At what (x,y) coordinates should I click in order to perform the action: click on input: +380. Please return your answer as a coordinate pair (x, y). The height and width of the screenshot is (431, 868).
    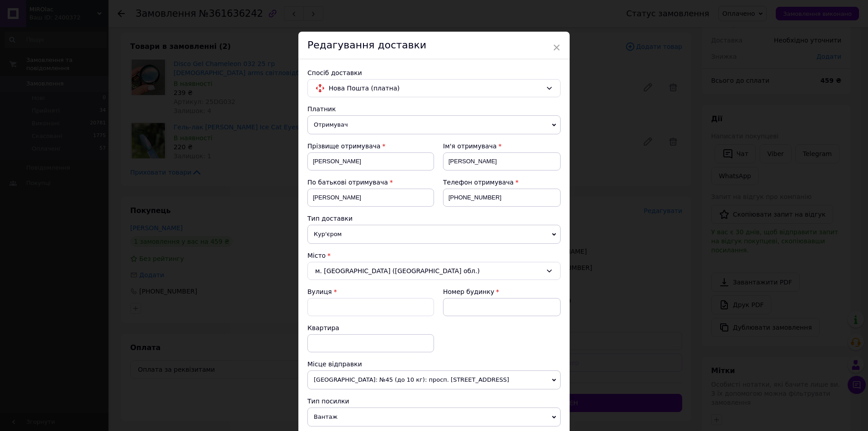
    Looking at the image, I should click on (501, 198).